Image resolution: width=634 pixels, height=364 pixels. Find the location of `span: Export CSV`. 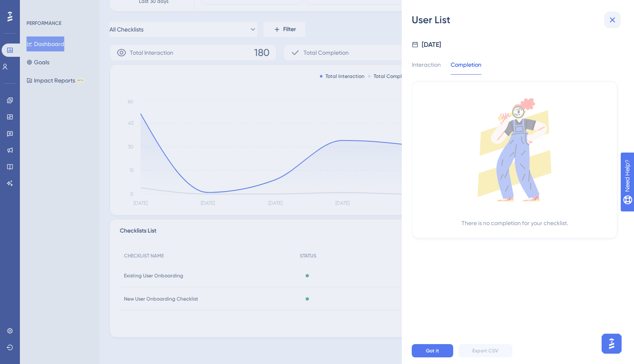

span: Export CSV is located at coordinates (485, 350).